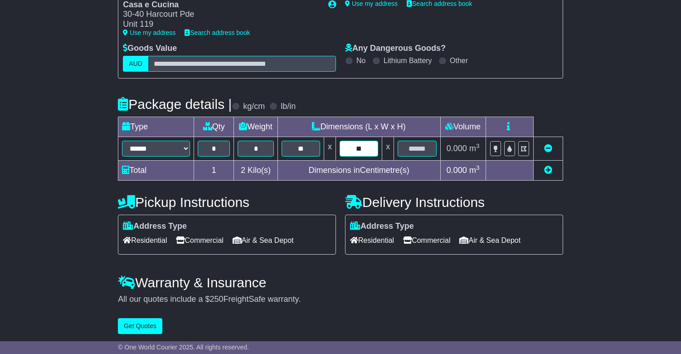  Describe the element at coordinates (217, 33) in the screenshot. I see `a: Search address book` at that location.